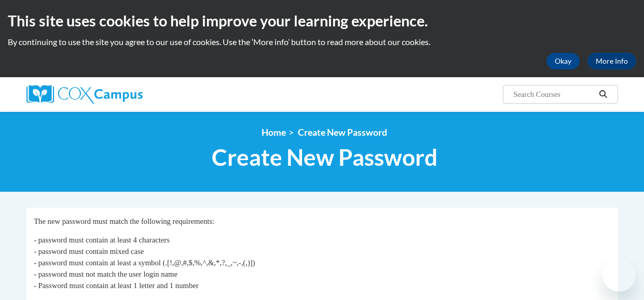 The image size is (644, 300). I want to click on a: More Info, so click(612, 61).